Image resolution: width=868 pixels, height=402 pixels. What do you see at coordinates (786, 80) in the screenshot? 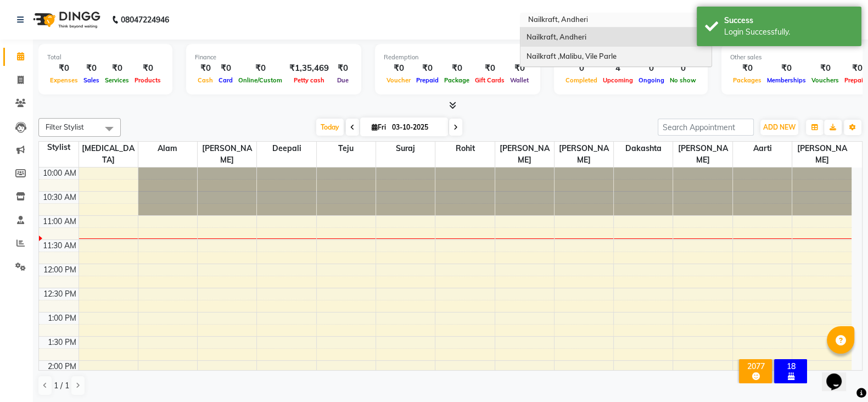
I see `span: Memberships` at bounding box center [786, 80].